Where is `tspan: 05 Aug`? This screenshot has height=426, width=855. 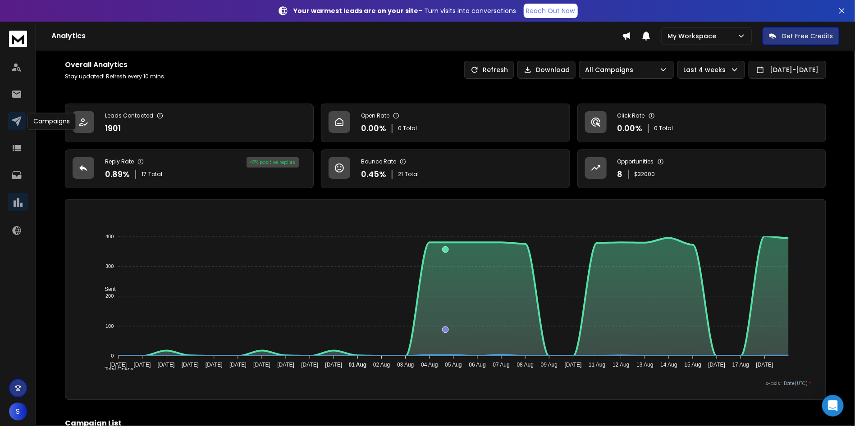 tspan: 05 Aug is located at coordinates (453, 365).